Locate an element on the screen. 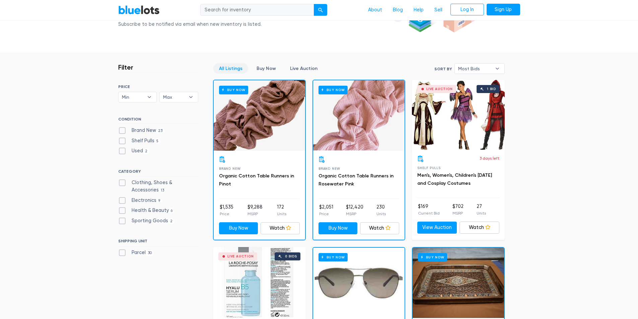 The height and width of the screenshot is (319, 638). li: $12,420 is located at coordinates (355, 210).